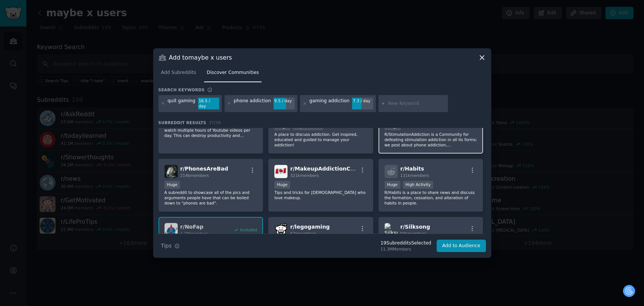 This screenshot has width=644, height=306. What do you see at coordinates (200, 57) in the screenshot?
I see `h3: Add to maybe x users` at bounding box center [200, 57].